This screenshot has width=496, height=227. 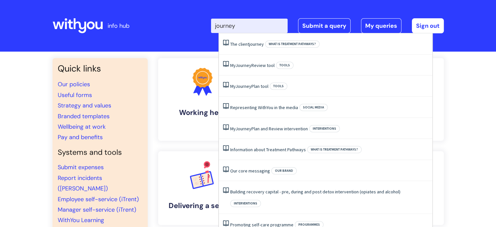 I want to click on a: Useful forms, so click(x=75, y=95).